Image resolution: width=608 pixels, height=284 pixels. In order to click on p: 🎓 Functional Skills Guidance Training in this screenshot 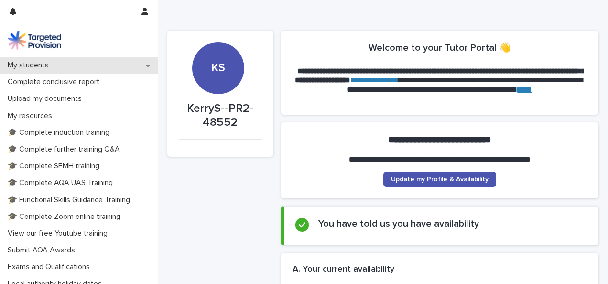, I will do `click(71, 200)`.